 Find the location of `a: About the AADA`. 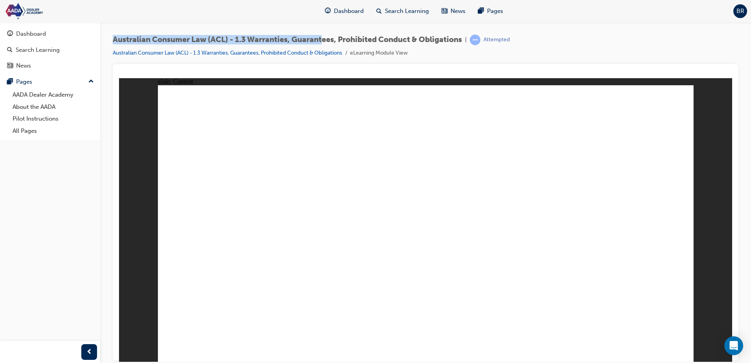

a: About the AADA is located at coordinates (53, 107).